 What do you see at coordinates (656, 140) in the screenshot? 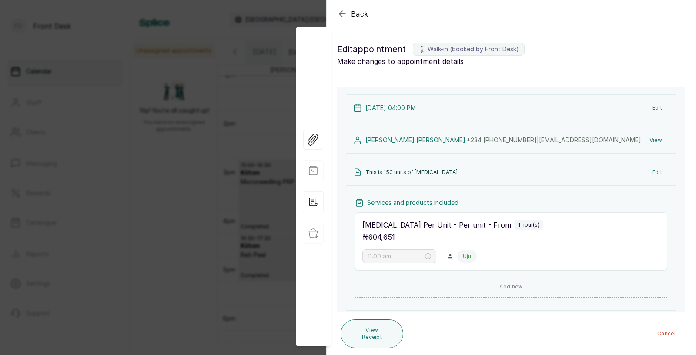
I see `button: View` at bounding box center [656, 140].